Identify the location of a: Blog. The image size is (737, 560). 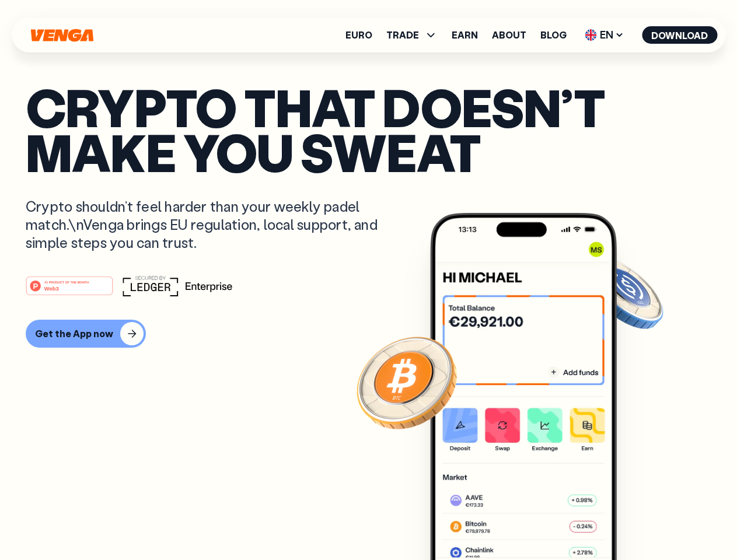
(553, 35).